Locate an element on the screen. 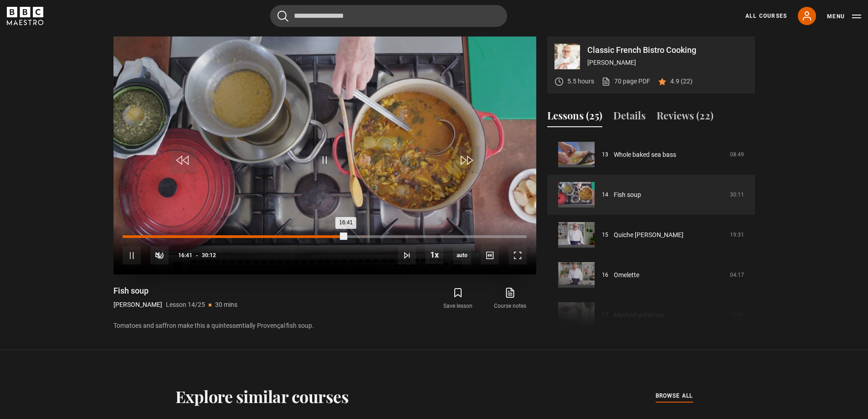 This screenshot has height=419, width=868. p: 4.9 (22) is located at coordinates (681, 81).